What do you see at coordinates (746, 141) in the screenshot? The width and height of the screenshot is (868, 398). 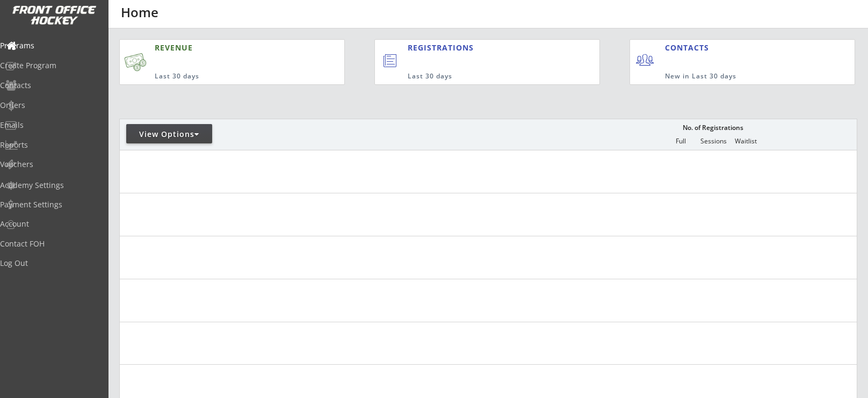 I see `div: Waitlist` at bounding box center [746, 141].